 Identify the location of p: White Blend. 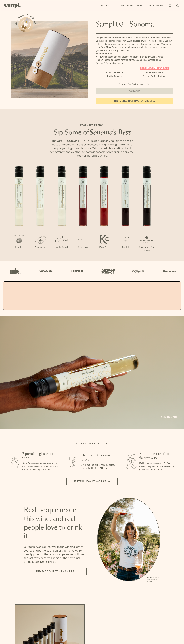
(61, 247).